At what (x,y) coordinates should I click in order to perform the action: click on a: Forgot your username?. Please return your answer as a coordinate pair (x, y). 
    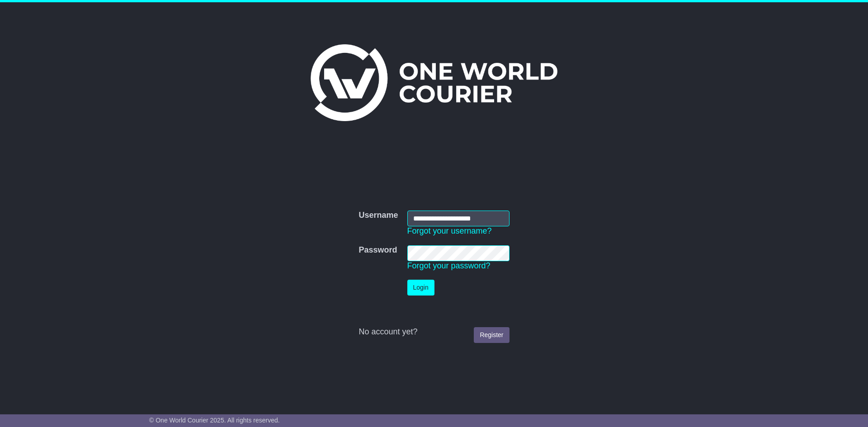
    Looking at the image, I should click on (449, 231).